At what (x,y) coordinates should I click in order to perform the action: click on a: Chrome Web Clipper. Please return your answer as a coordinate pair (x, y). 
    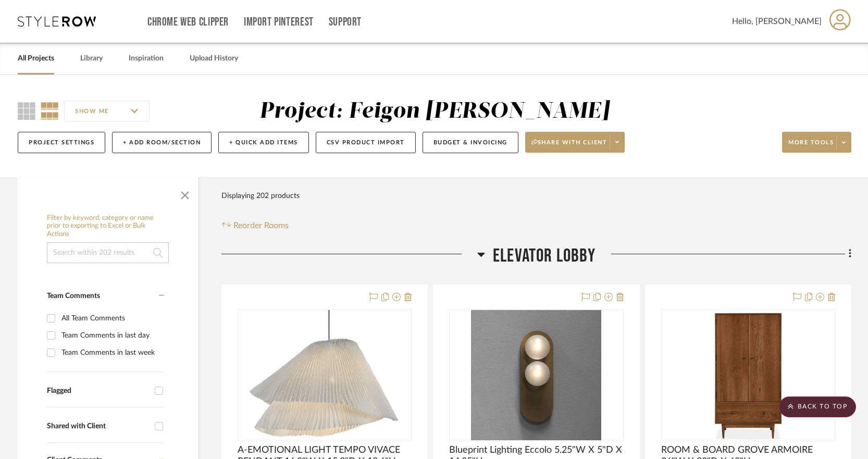
    Looking at the image, I should click on (188, 22).